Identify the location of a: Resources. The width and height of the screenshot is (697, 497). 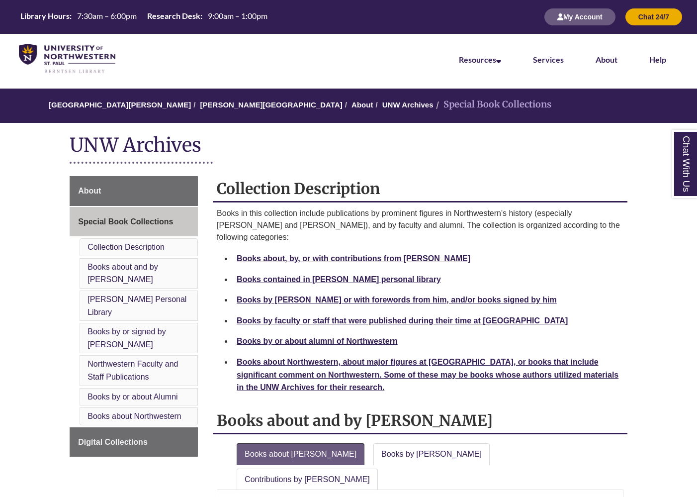
(480, 59).